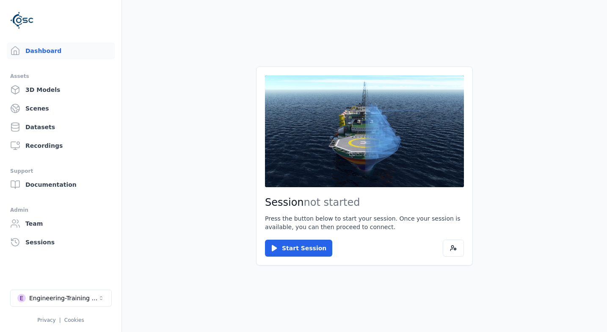 This screenshot has width=607, height=332. What do you see at coordinates (22, 20) in the screenshot?
I see `img: Logo` at bounding box center [22, 20].